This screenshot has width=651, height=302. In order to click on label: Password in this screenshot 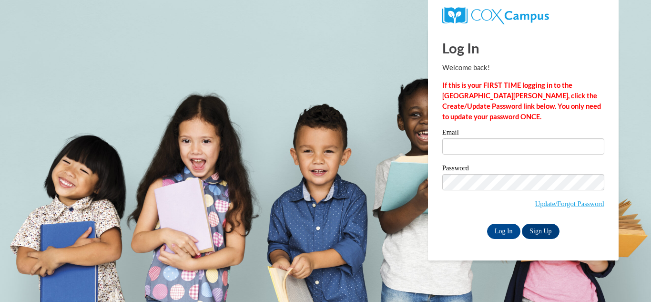, I will do `click(524, 169)`.